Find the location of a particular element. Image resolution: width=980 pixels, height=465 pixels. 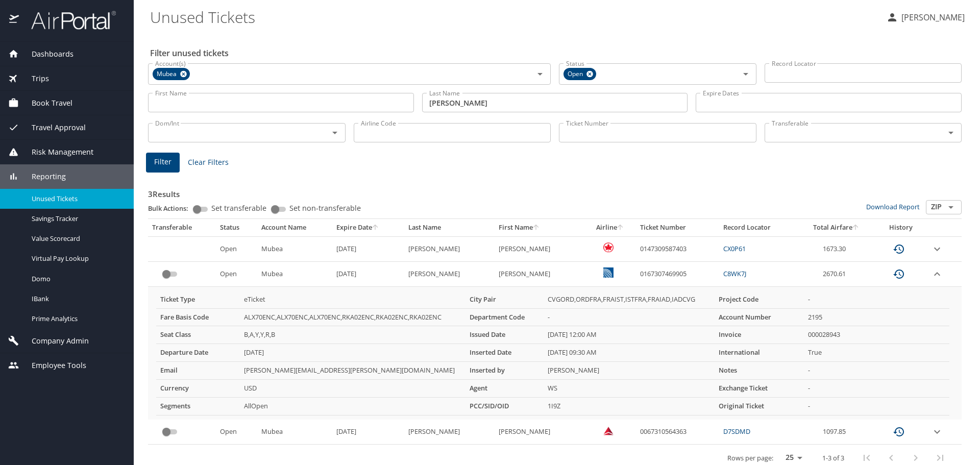

th: Issued Date is located at coordinates (504, 335).